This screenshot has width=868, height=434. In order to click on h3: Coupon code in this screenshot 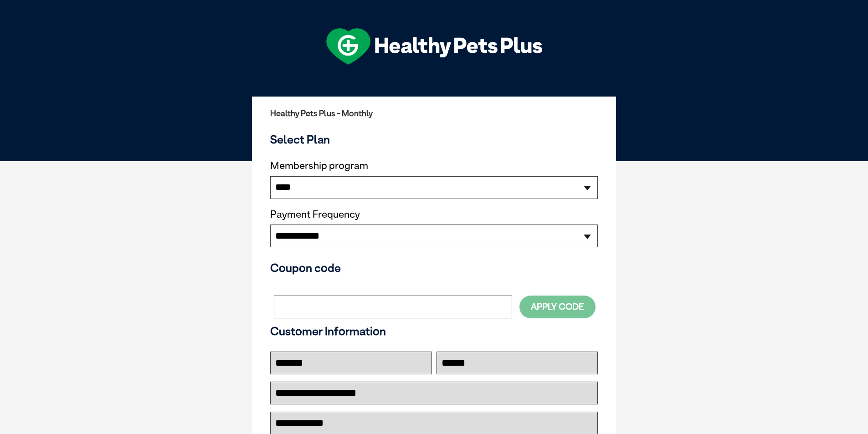, I will do `click(433, 268)`.